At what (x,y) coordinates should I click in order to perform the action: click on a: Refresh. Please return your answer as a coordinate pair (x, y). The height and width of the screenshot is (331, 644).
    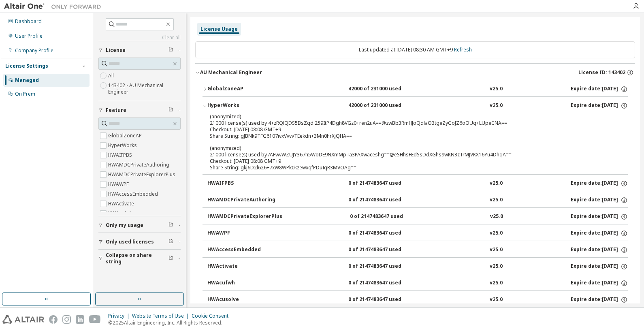
    Looking at the image, I should click on (463, 49).